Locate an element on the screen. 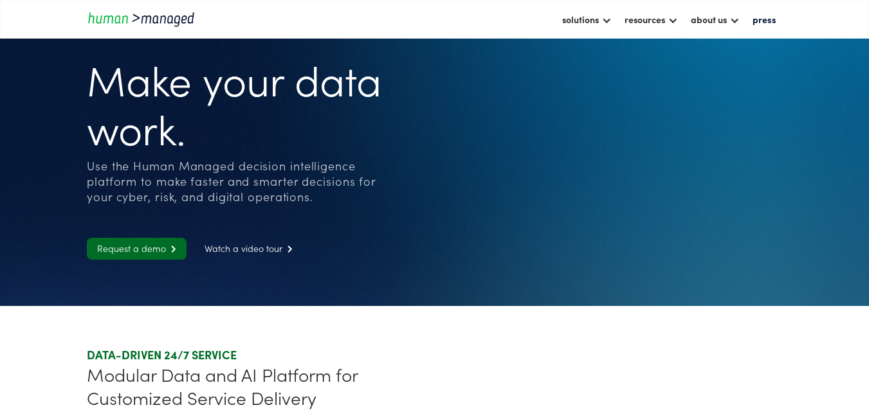 This screenshot has width=869, height=412. a: Watch a video tour is located at coordinates (248, 249).